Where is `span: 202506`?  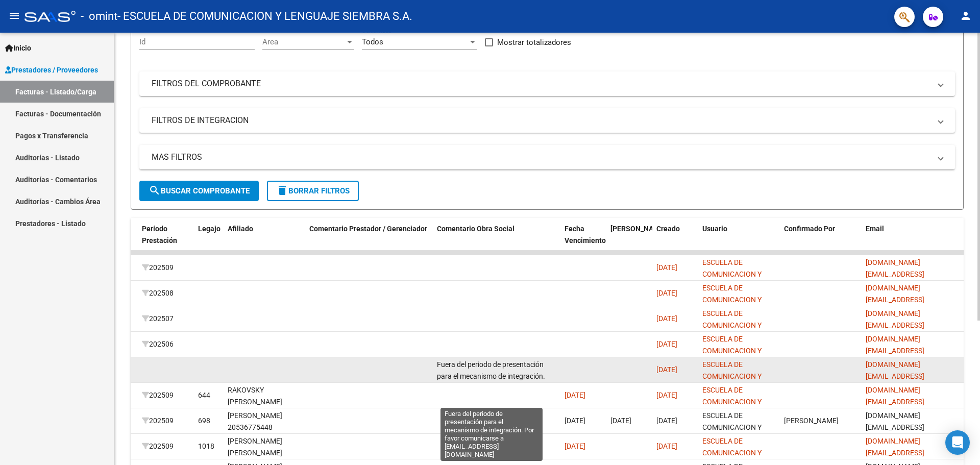
span: 202506 is located at coordinates (157, 344).